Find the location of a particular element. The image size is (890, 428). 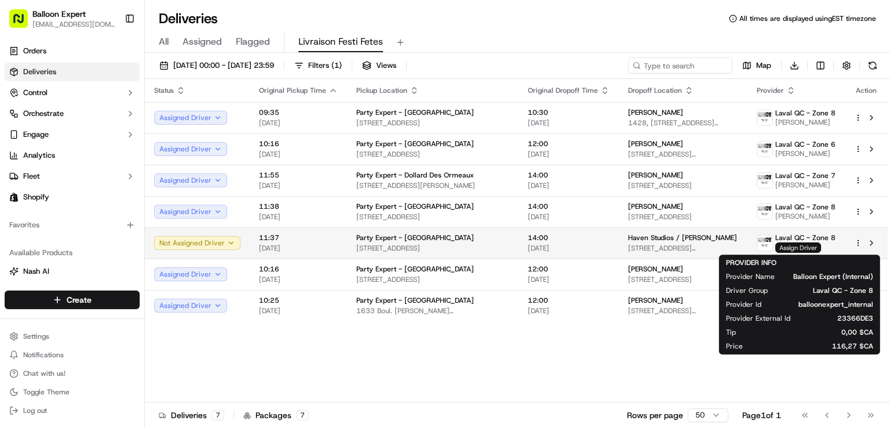

a: Deliveries is located at coordinates (72, 72).